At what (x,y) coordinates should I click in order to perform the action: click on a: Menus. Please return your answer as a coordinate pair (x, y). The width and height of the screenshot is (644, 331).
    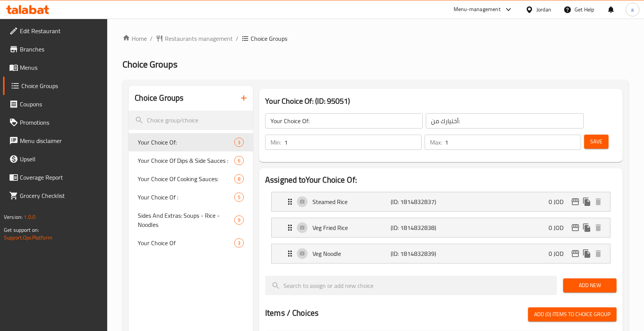
    Looking at the image, I should click on (55, 68).